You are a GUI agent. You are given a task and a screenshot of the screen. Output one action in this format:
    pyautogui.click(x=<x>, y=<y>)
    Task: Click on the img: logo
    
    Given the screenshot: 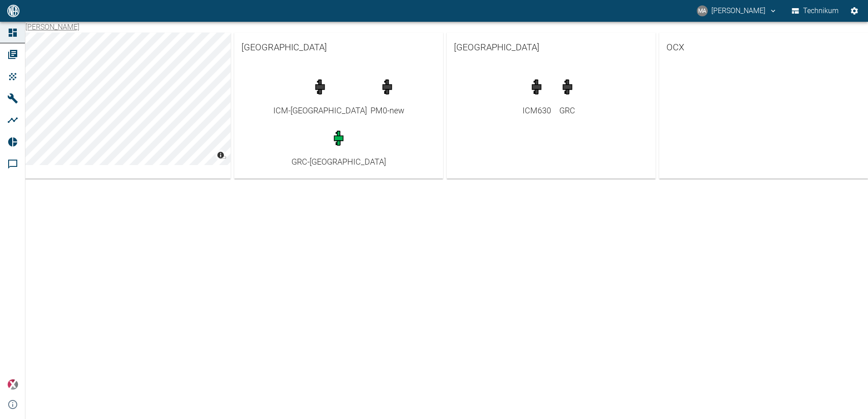 What is the action you would take?
    pyautogui.click(x=13, y=11)
    